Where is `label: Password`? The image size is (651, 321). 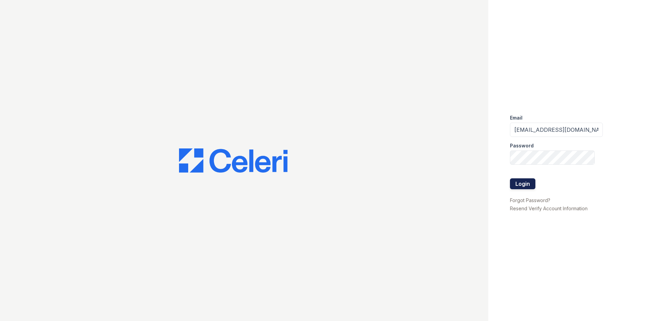 label: Password is located at coordinates (522, 146).